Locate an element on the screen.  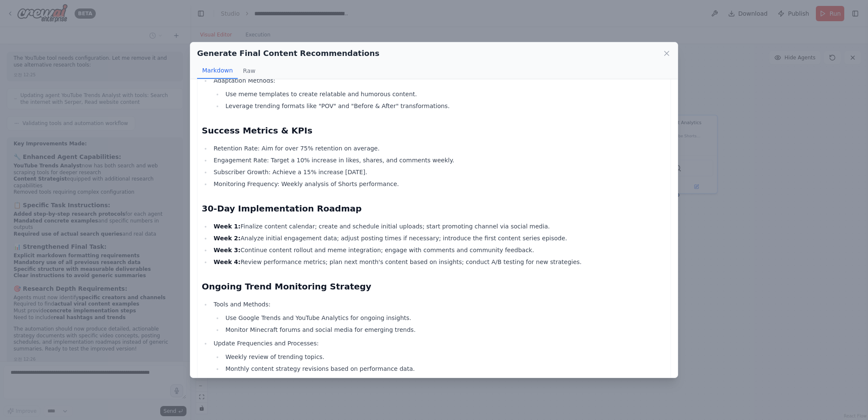
li: Analyze initial engagement data; adjust posting times if necessary; introduce the first content s... is located at coordinates (438, 238).